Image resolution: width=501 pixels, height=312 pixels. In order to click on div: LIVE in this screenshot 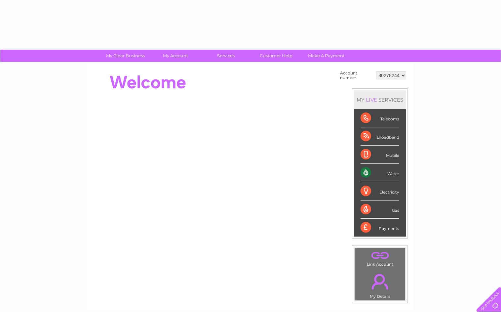, I will do `click(371, 99)`.